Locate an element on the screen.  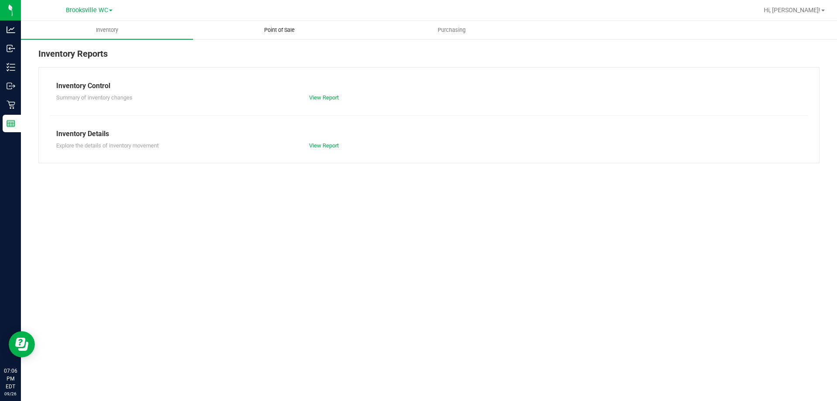
div: Inventory Details is located at coordinates (429, 134).